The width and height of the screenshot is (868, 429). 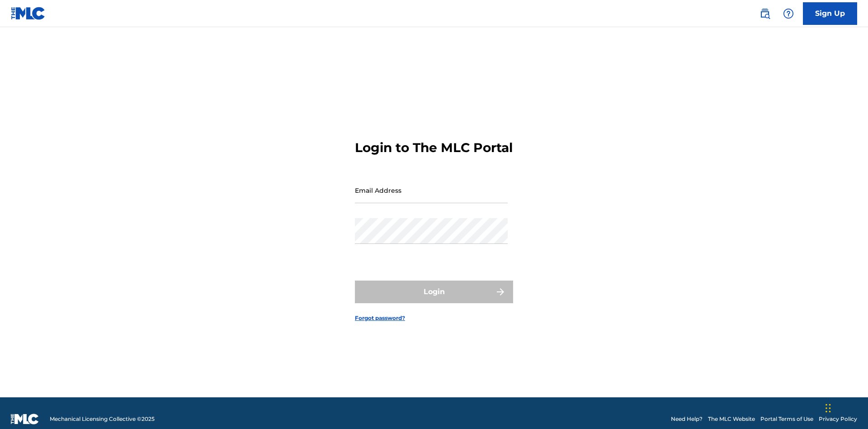 What do you see at coordinates (25, 419) in the screenshot?
I see `img: logo` at bounding box center [25, 419].